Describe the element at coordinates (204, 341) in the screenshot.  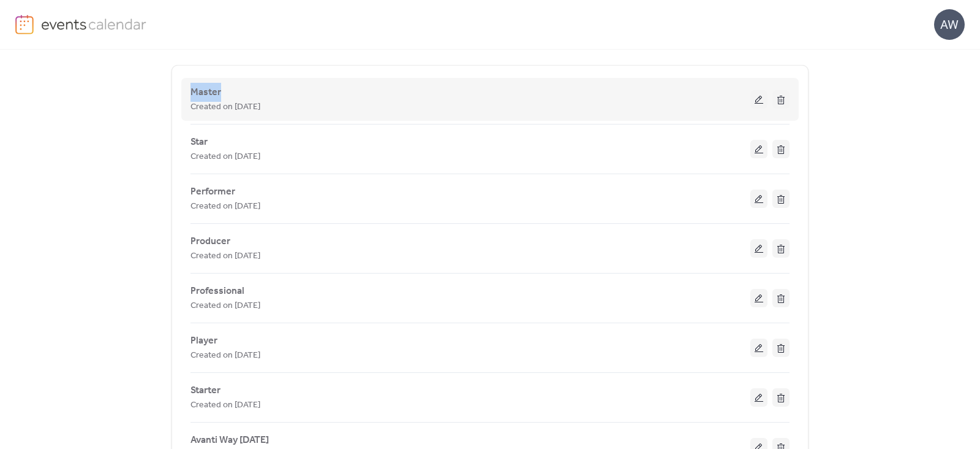
I see `span: Player` at that location.